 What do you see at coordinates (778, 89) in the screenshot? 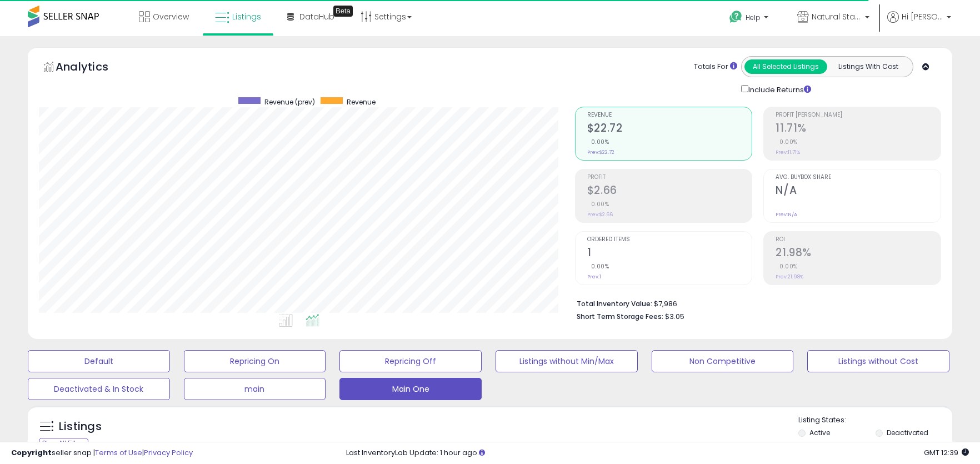
I see `div: Include Returns` at bounding box center [778, 89].